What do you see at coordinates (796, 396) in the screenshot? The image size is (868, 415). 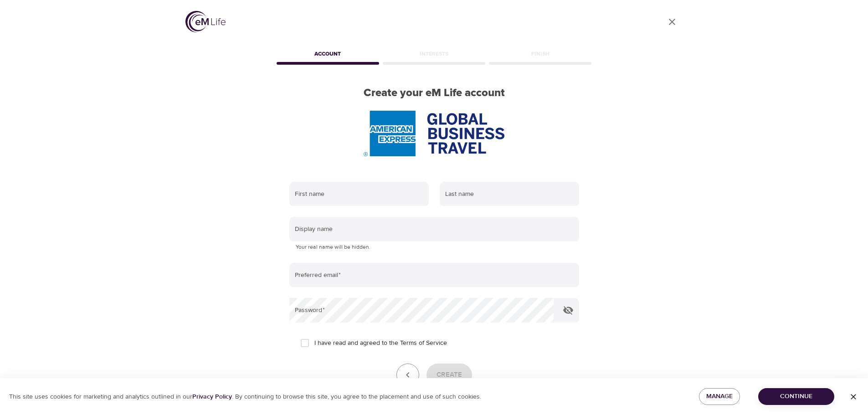 I see `button: Continue` at bounding box center [796, 396].